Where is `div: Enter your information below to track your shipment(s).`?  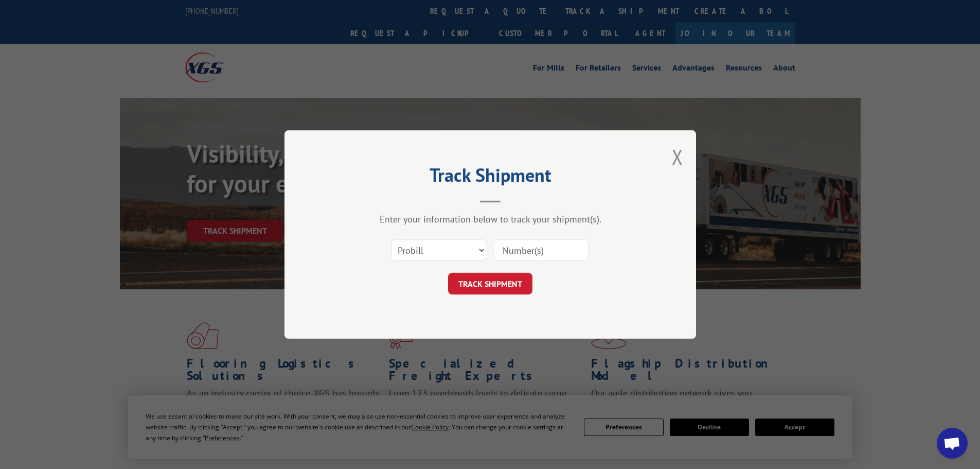 div: Enter your information below to track your shipment(s). is located at coordinates (490, 218).